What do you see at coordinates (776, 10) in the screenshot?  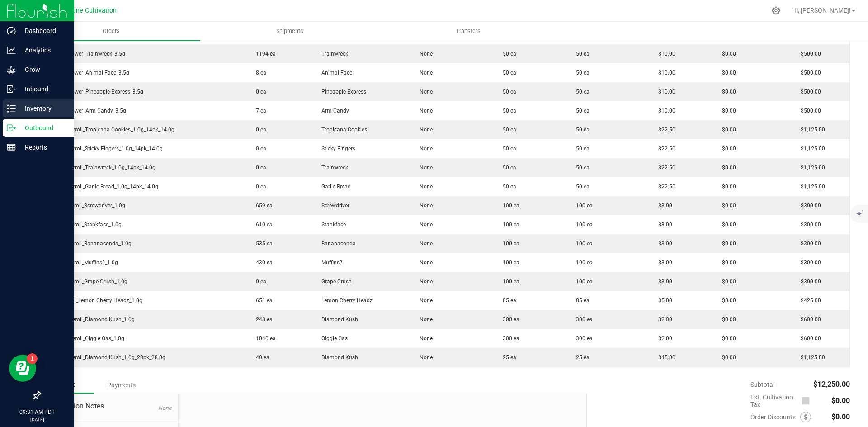 I see `div: Manage settings` at bounding box center [776, 10].